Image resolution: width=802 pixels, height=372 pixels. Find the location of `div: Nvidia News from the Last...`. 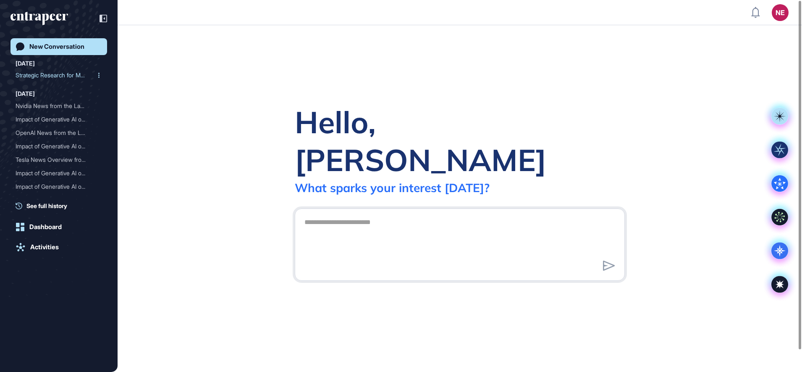

div: Nvidia News from the Last... is located at coordinates (55, 106).